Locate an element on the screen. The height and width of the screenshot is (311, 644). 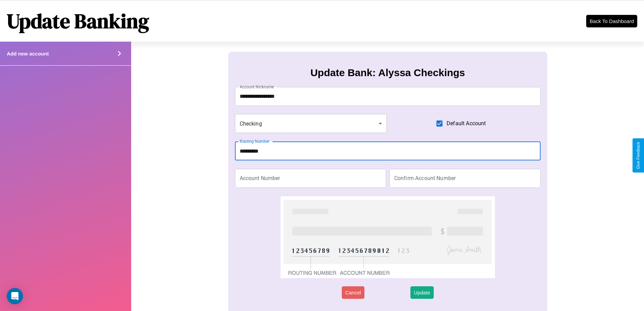
div: Open Intercom Messenger is located at coordinates (15, 296).